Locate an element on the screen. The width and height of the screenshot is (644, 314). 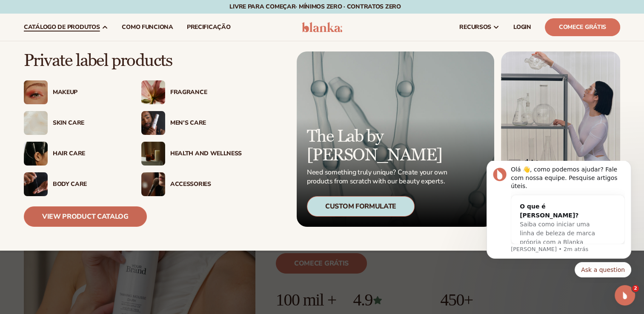
font: Livre para começar· Mínimos ZERO · Contratos ZERO is located at coordinates (315, 6).